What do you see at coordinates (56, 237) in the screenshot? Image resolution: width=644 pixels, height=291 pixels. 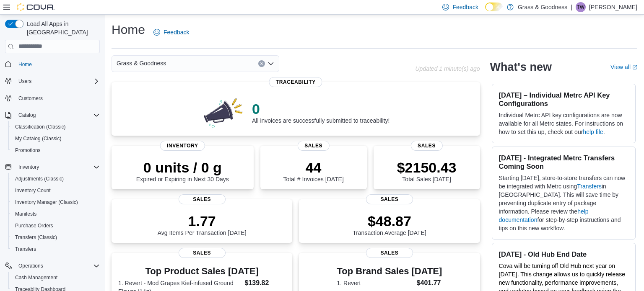 I see `button: Transfers (Classic)` at bounding box center [56, 237].